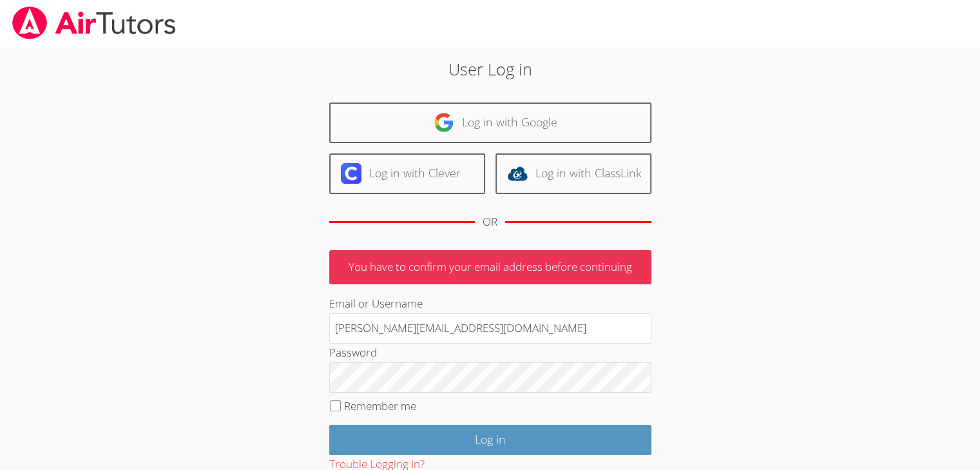 The width and height of the screenshot is (980, 470). What do you see at coordinates (573, 174) in the screenshot?
I see `a: Log in with ClassLink` at bounding box center [573, 174].